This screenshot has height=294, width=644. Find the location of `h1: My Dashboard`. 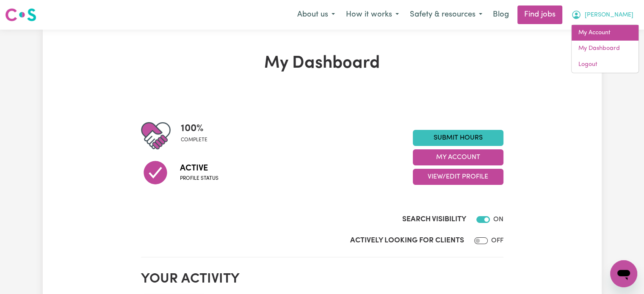

h1: My Dashboard is located at coordinates (322, 63).